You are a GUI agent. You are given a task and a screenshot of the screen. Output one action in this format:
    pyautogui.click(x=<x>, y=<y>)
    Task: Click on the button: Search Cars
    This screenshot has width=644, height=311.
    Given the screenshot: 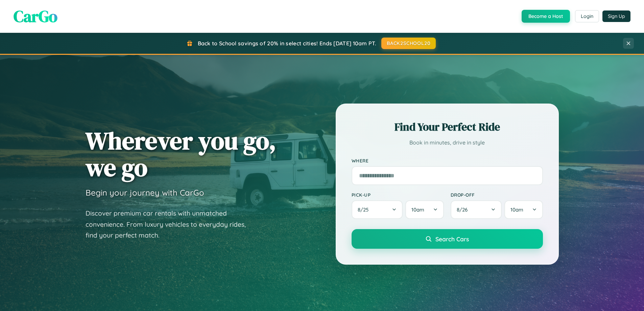 What is the action you would take?
    pyautogui.click(x=447, y=239)
    